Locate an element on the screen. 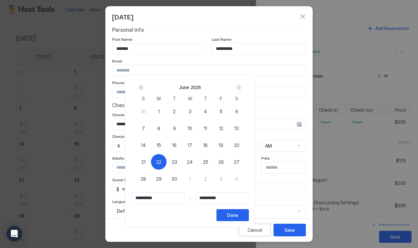 The image size is (418, 248). button: 16 is located at coordinates (174, 145).